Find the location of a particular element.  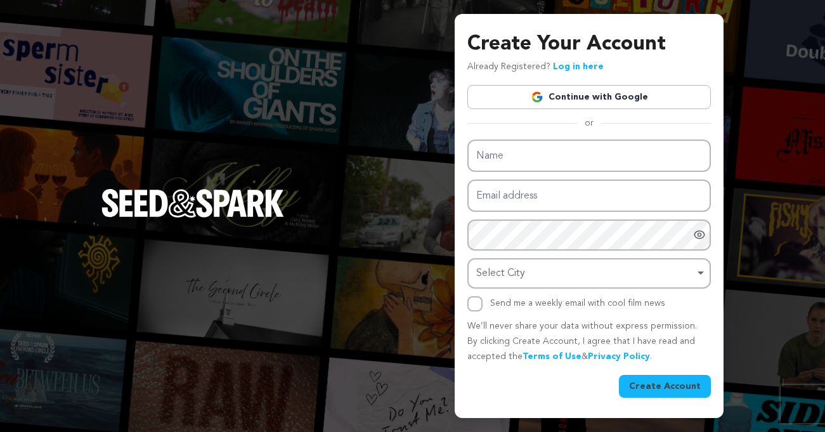

p: We’ll never share your data without express permission. By clicking Create Account, I agree that ... is located at coordinates (589, 341).